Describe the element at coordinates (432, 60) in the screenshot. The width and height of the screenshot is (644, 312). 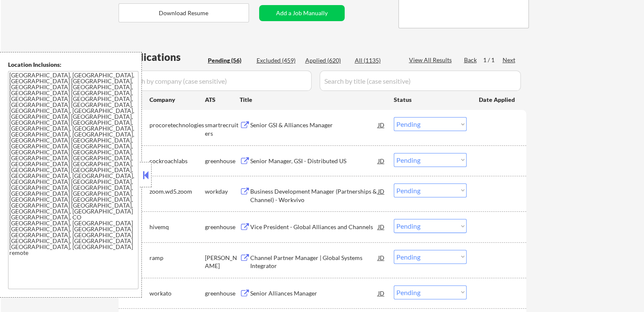
I see `div: View All Results` at that location.